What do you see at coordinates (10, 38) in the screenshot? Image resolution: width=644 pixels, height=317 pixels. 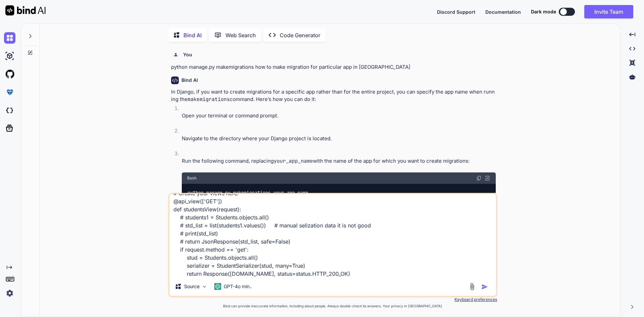 I see `img: chat` at bounding box center [10, 38].